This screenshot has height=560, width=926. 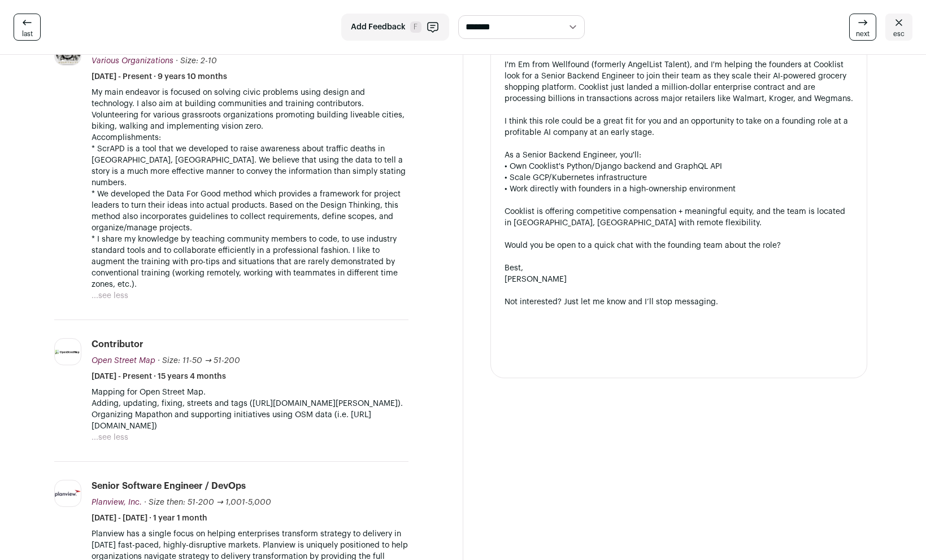 What do you see at coordinates (250, 393) in the screenshot?
I see `p: Mapping for Open Street Map.` at bounding box center [250, 393].